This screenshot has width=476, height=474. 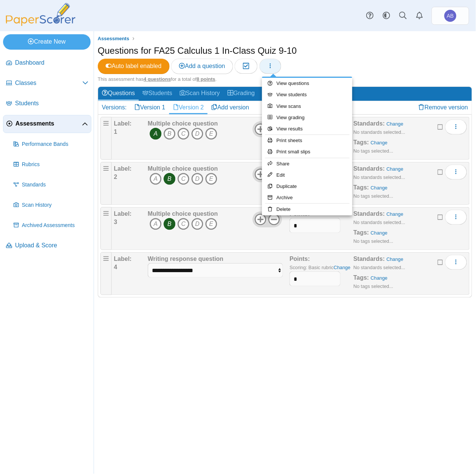 What do you see at coordinates (307, 152) in the screenshot?
I see `a: Print small slips` at bounding box center [307, 152].